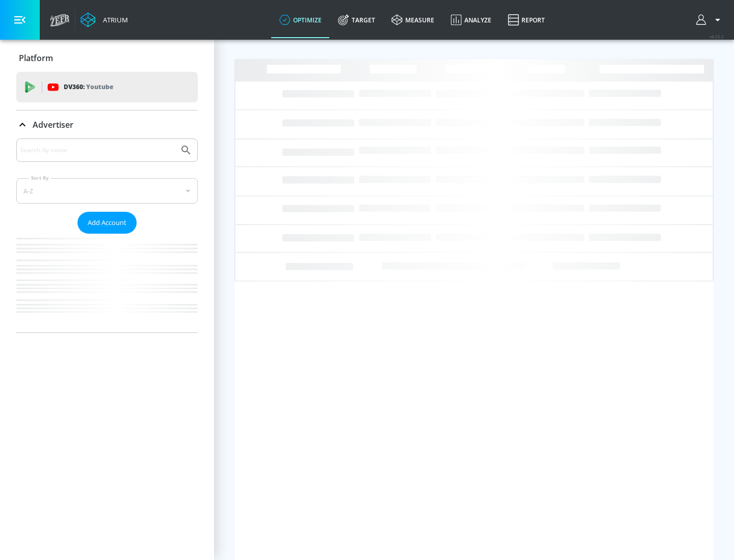 This screenshot has height=560, width=734. Describe the element at coordinates (88, 87) in the screenshot. I see `p: DV360:` at that location.